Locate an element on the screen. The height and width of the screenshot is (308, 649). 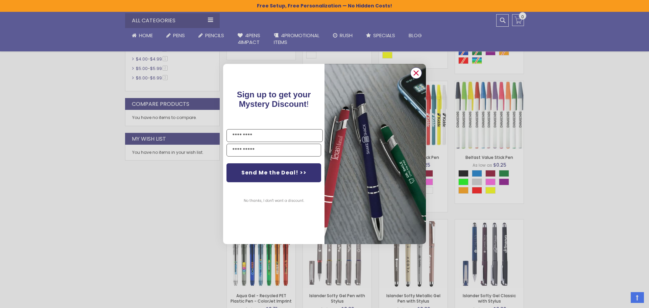
span: Sign up to get your Mystery Discount is located at coordinates (274, 99).